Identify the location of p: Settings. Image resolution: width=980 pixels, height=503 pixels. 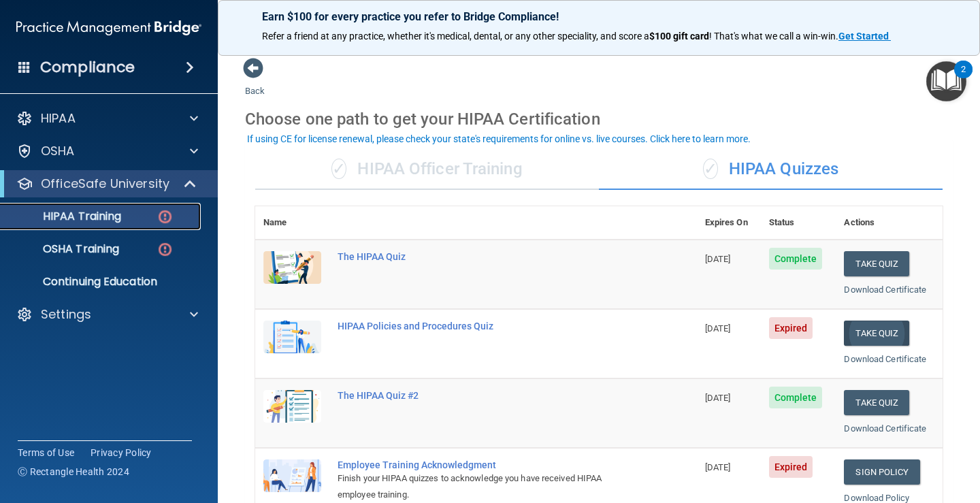
(66, 315).